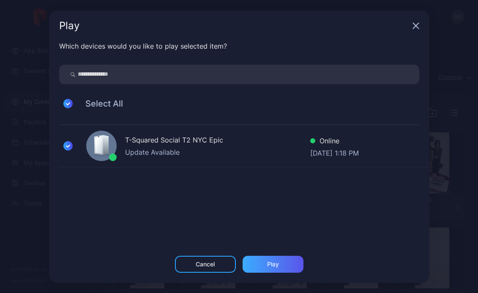 The height and width of the screenshot is (293, 478). Describe the element at coordinates (334, 142) in the screenshot. I see `div: Online` at that location.